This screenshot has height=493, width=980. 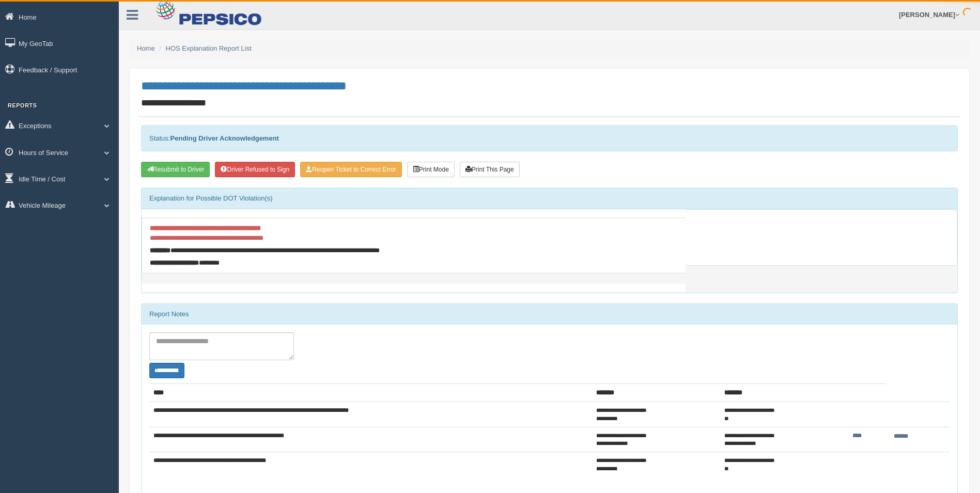 I want to click on div: Explanation for Possible DOT Violation(s), so click(x=549, y=199).